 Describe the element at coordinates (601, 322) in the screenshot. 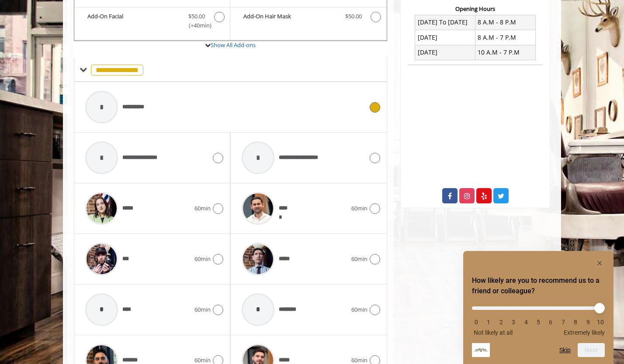

I see `li: 10` at that location.